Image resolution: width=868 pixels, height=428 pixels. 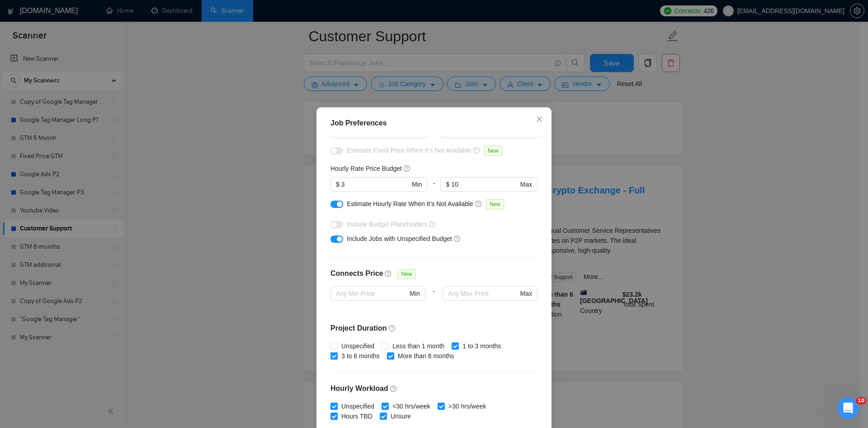 I want to click on span: More than 6 months, so click(x=426, y=356).